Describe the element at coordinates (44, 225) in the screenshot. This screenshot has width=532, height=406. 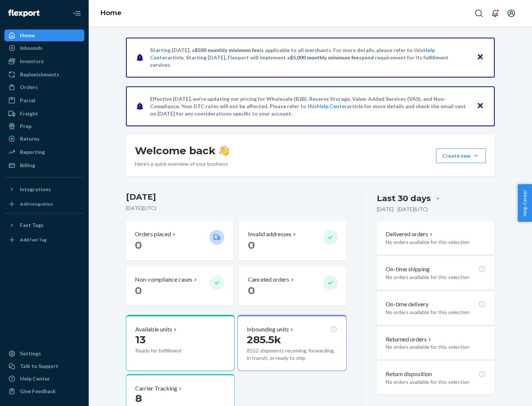
I see `button: Fast Tags` at that location.